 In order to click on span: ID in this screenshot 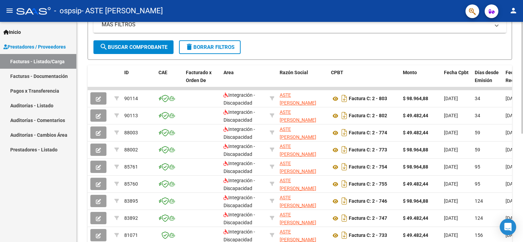, I will do `click(126, 73)`.